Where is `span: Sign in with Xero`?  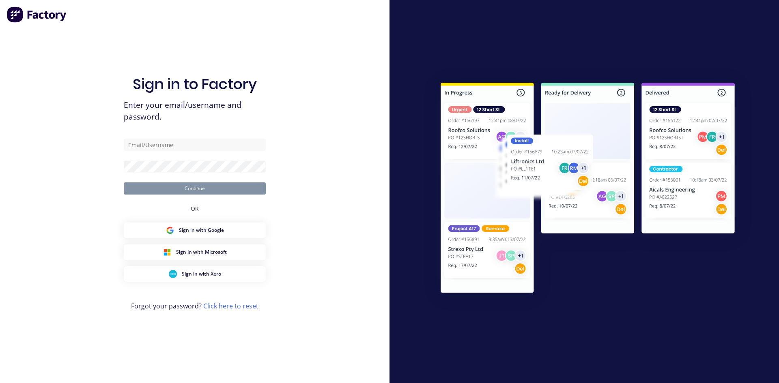 span: Sign in with Xero is located at coordinates (201, 274).